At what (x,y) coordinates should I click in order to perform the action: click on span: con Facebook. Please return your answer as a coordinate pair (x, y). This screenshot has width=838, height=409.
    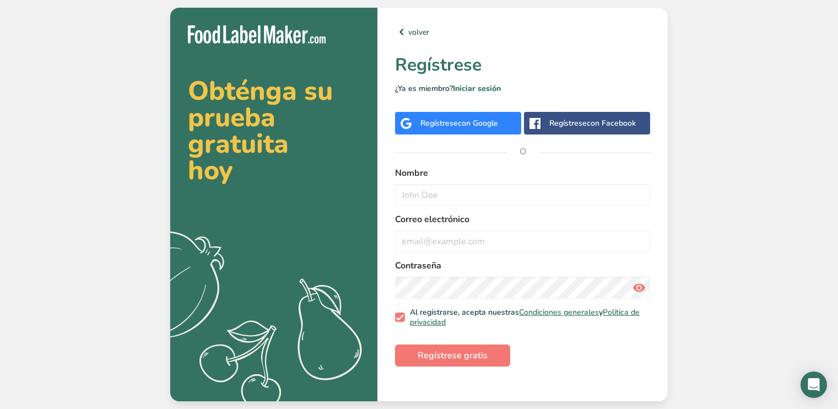
    Looking at the image, I should click on (611, 123).